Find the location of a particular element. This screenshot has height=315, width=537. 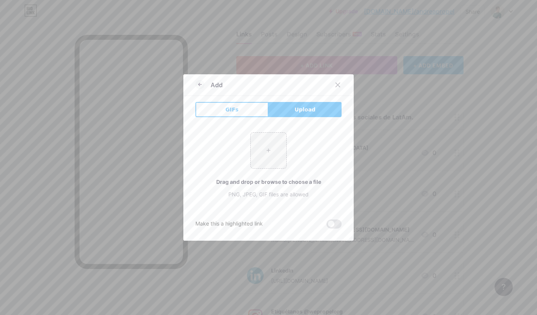

span: GIFs is located at coordinates (232, 109).